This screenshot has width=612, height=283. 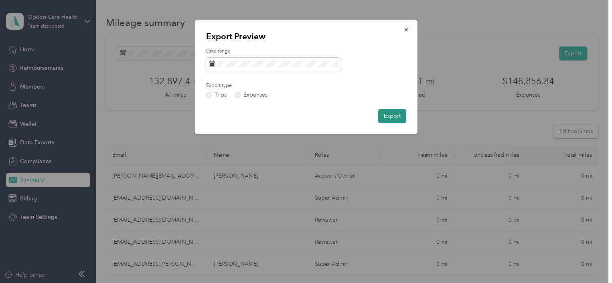 I want to click on label: Expenses, so click(x=251, y=95).